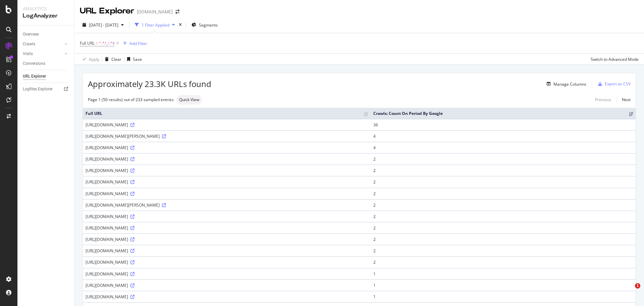  Describe the element at coordinates (43, 44) in the screenshot. I see `a: Crawls` at that location.